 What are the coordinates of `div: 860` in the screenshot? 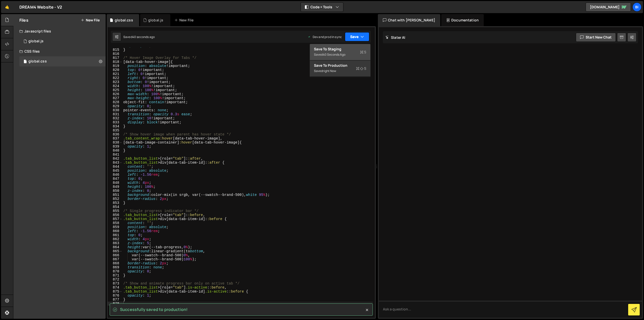 It's located at (115, 231).